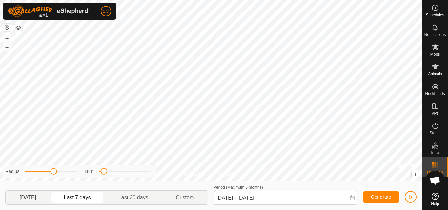 The height and width of the screenshot is (210, 448). What do you see at coordinates (7, 28) in the screenshot?
I see `button: Reset Map` at bounding box center [7, 28].